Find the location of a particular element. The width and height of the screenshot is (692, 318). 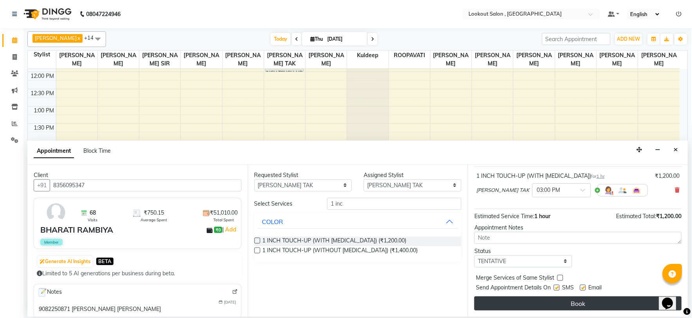

img: Interior.png is located at coordinates (637, 190).